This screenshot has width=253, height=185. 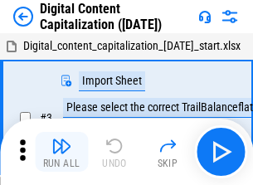 What do you see at coordinates (112, 81) in the screenshot?
I see `div: Import Sheet` at bounding box center [112, 81].